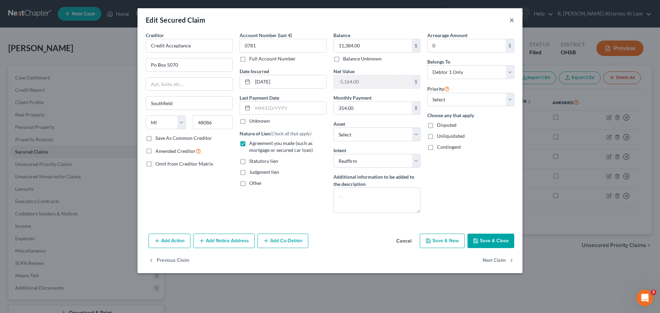 Image resolution: width=660 pixels, height=313 pixels. What do you see at coordinates (283, 241) in the screenshot?
I see `button: Add Co-Debtor` at bounding box center [283, 241].